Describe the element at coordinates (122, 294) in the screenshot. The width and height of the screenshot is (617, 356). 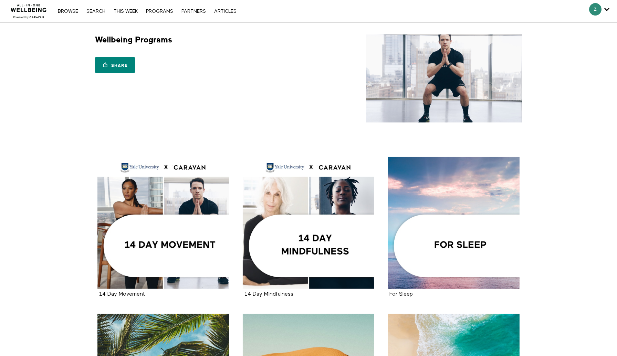
I see `strong: 14 Day Movement` at that location.